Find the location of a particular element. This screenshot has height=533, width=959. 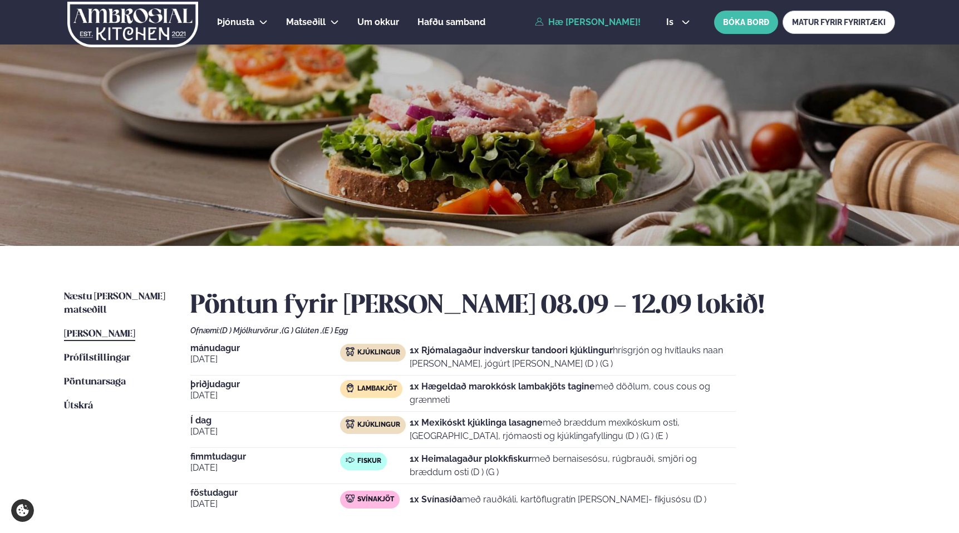

span: Matseðill is located at coordinates (306, 22).